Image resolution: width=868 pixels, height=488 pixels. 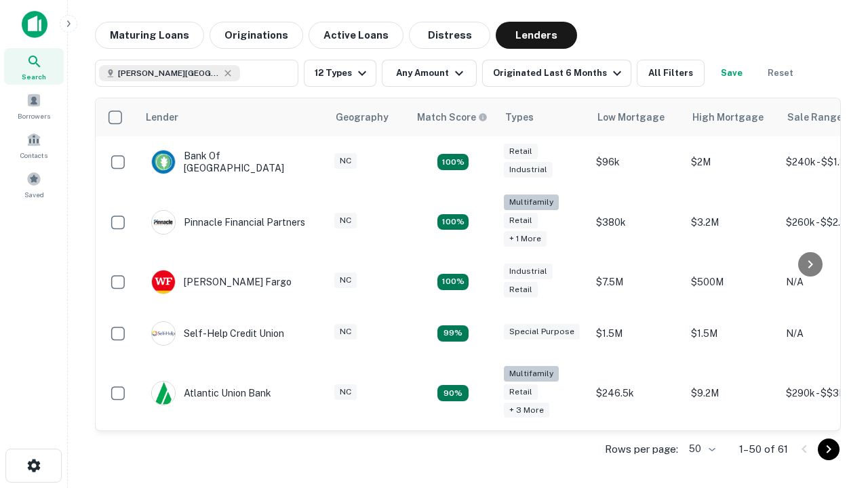 I want to click on td: $2M, so click(x=732, y=162).